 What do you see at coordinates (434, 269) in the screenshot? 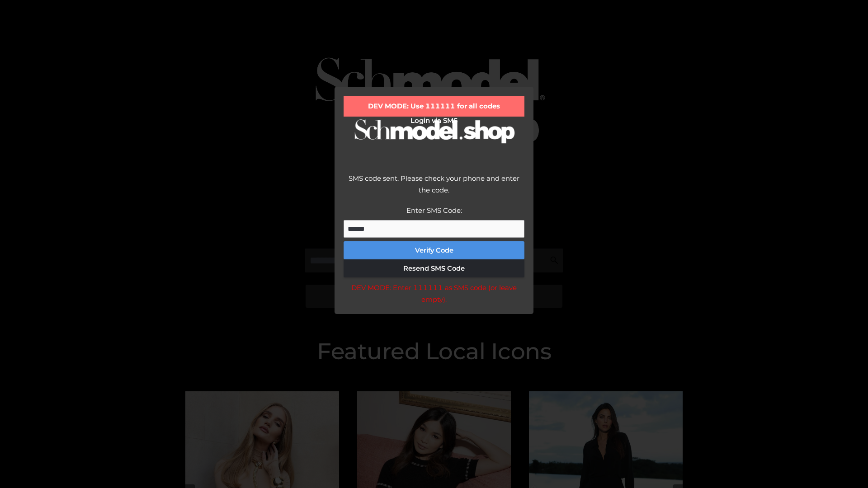
I see `button: Resend SMS Code` at bounding box center [434, 269].